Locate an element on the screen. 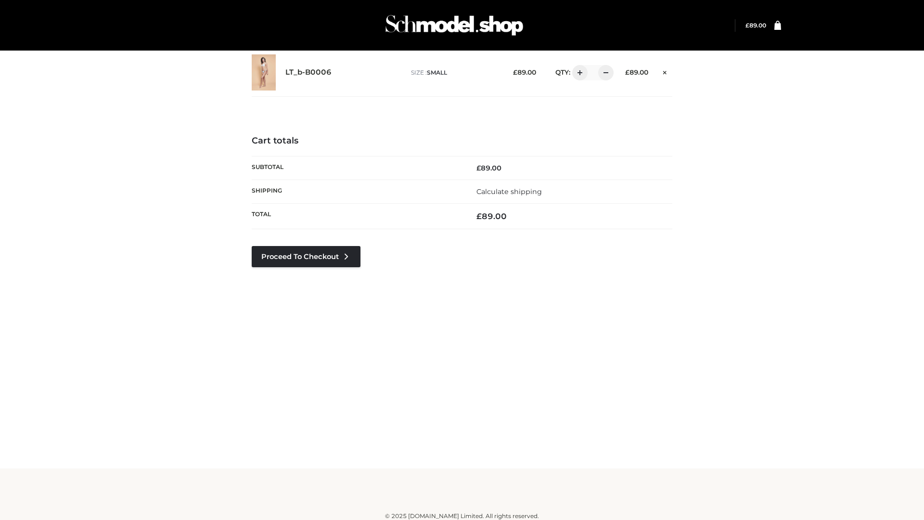  img: Schmodel Admin 964 is located at coordinates (454, 25).